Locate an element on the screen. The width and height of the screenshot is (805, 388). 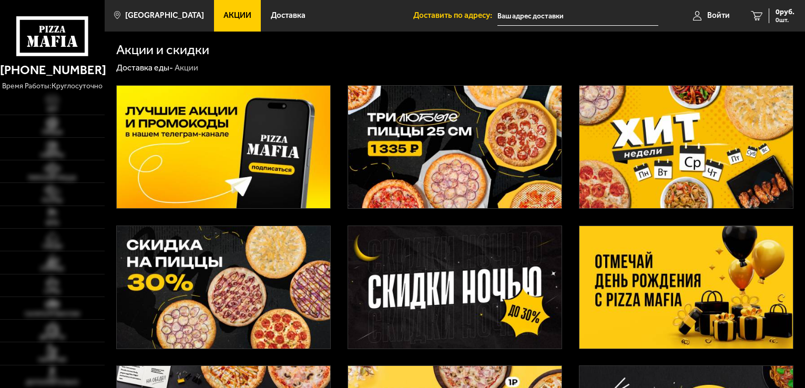
a: Доставка еды- is located at coordinates (145, 67).